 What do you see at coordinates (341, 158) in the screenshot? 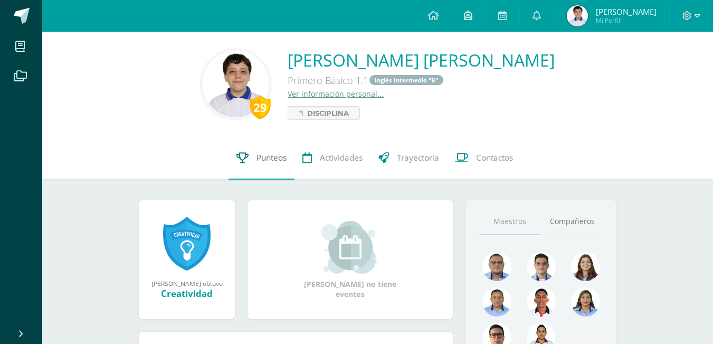
I see `span: Actividades` at bounding box center [341, 158].